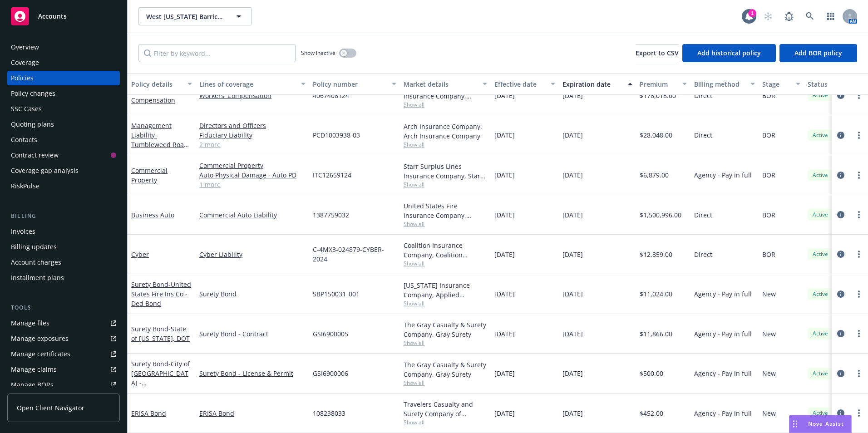  Describe the element at coordinates (64, 338) in the screenshot. I see `span: Manage exposures` at that location.